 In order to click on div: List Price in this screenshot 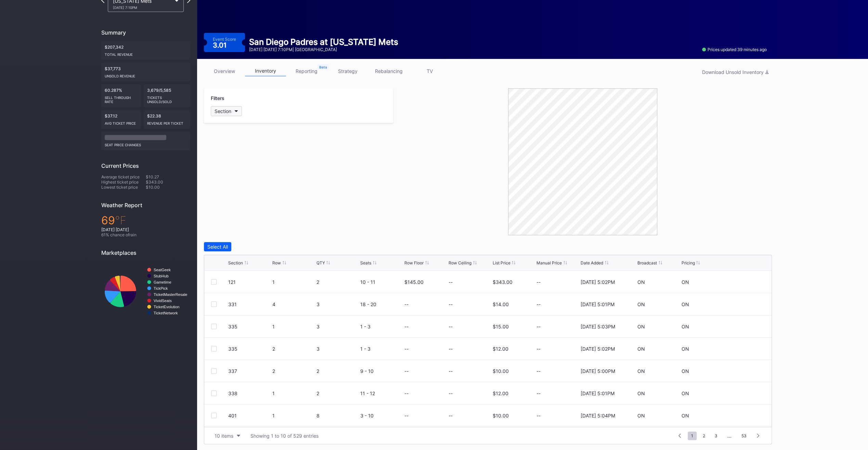, I will do `click(501, 262)`.